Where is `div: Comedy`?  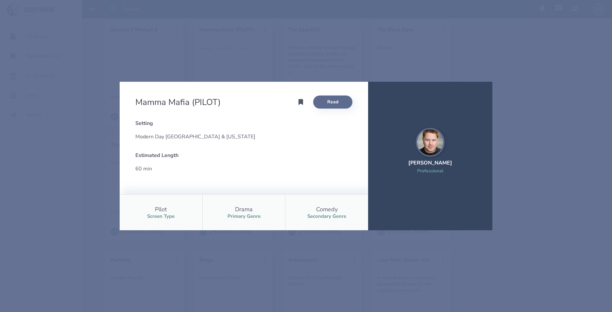
div: Comedy is located at coordinates (327, 209).